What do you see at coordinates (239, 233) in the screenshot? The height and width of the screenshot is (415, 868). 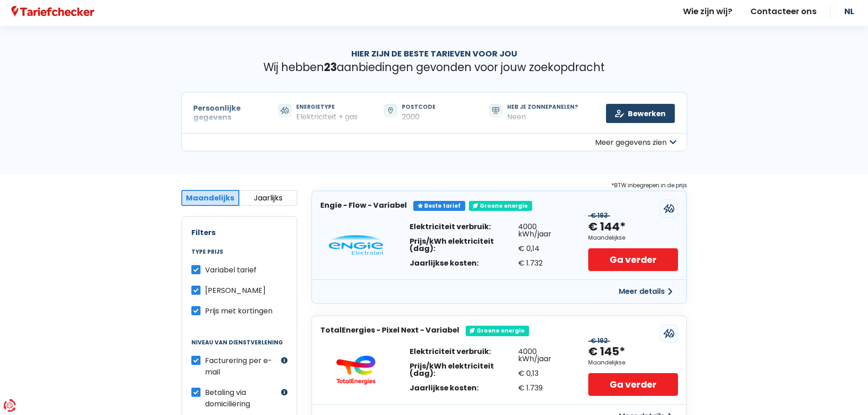 I see `h2: Filters` at bounding box center [239, 233].